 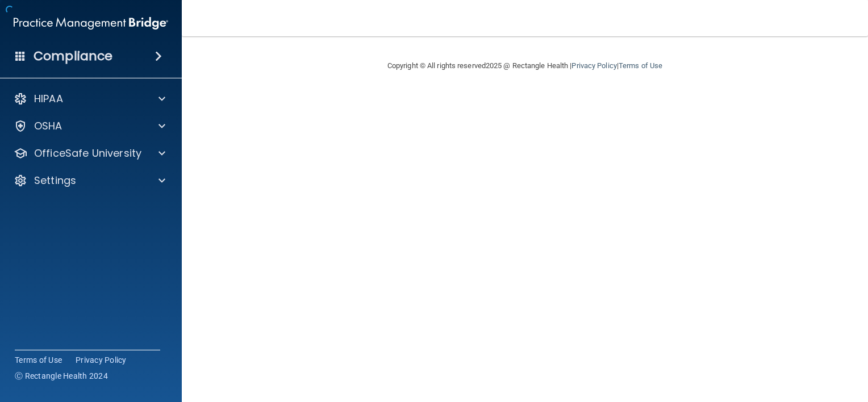 What do you see at coordinates (90, 181) in the screenshot?
I see `a: Settings` at bounding box center [90, 181].